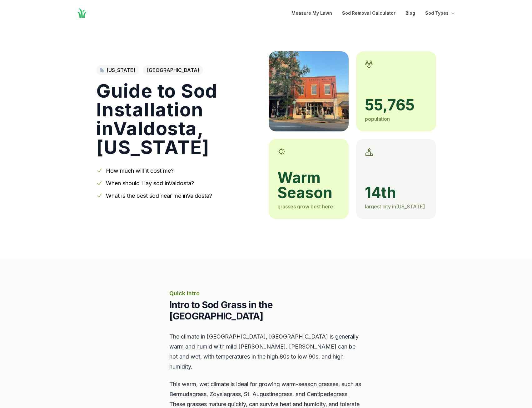 The width and height of the screenshot is (532, 408). Describe the element at coordinates (309, 185) in the screenshot. I see `span: warm season` at that location.